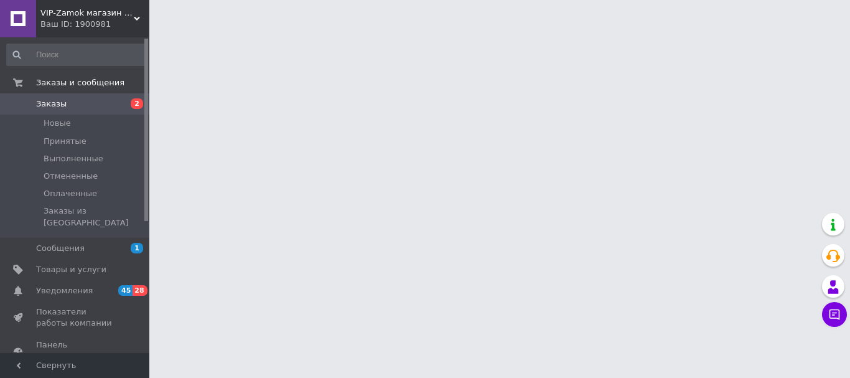  I want to click on span: 2, so click(137, 103).